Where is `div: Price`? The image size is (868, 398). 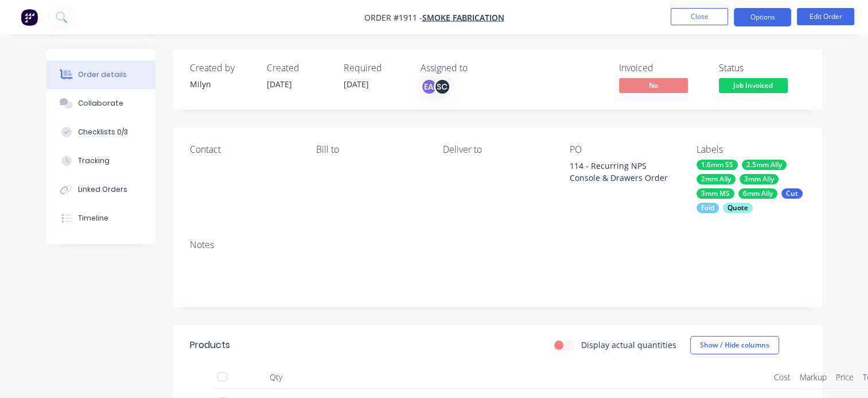 div: Price is located at coordinates (844, 378).